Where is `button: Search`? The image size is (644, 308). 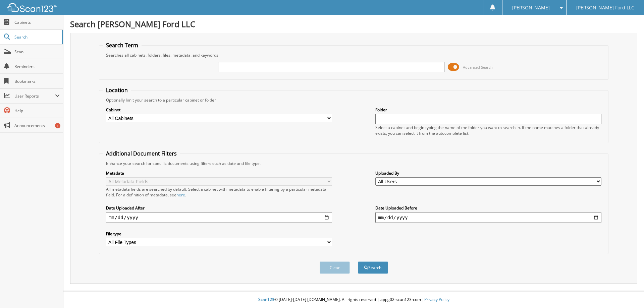 button: Search is located at coordinates (373, 267).